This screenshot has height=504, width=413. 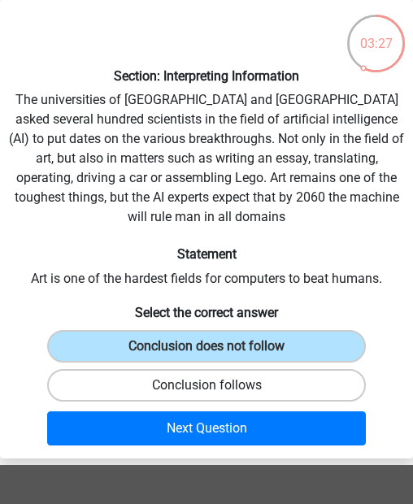 What do you see at coordinates (207, 429) in the screenshot?
I see `button: Next Question` at bounding box center [207, 429].